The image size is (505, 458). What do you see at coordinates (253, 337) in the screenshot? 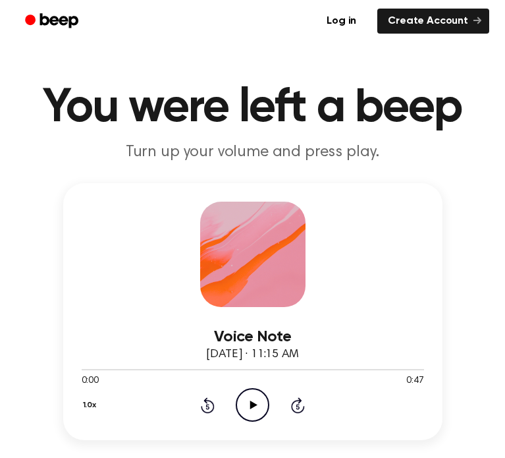
I see `h3: Voice Note` at bounding box center [253, 337].